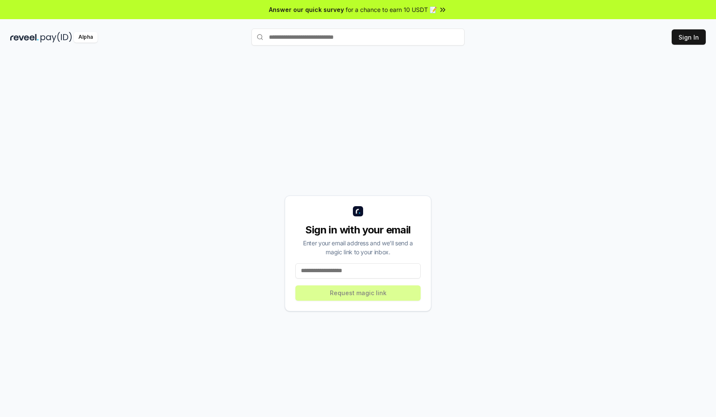  Describe the element at coordinates (358, 211) in the screenshot. I see `img: logo_small` at that location.